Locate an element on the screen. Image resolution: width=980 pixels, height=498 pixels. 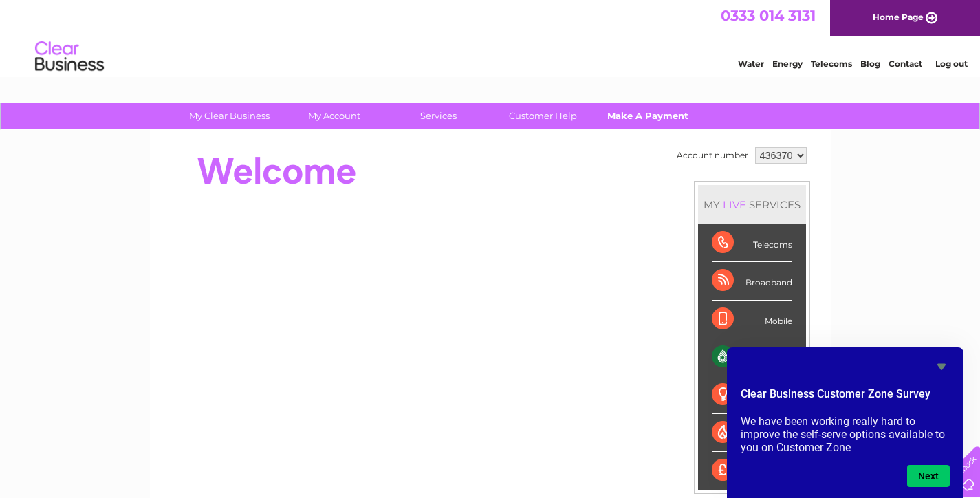
div: Telecoms is located at coordinates (752, 243).